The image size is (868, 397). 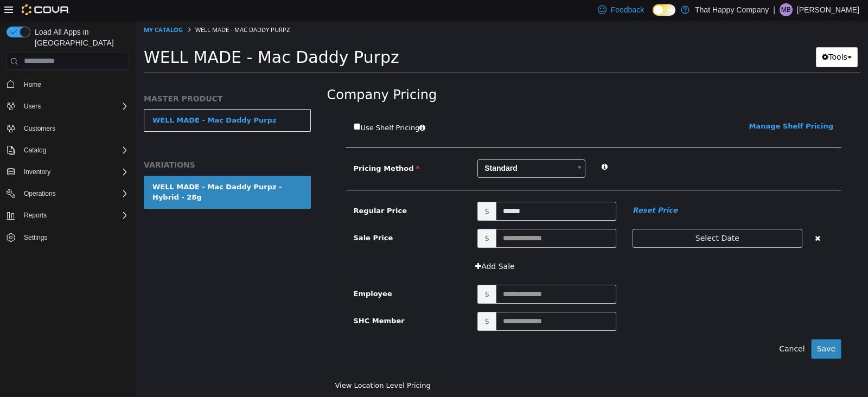 I want to click on a: Home, so click(x=33, y=85).